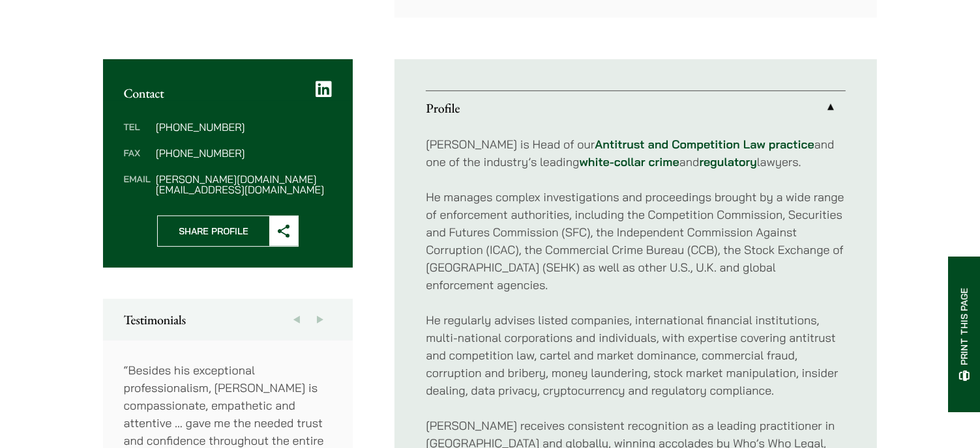 Image resolution: width=980 pixels, height=448 pixels. I want to click on a: Antitrust and Competition Law practice, so click(704, 144).